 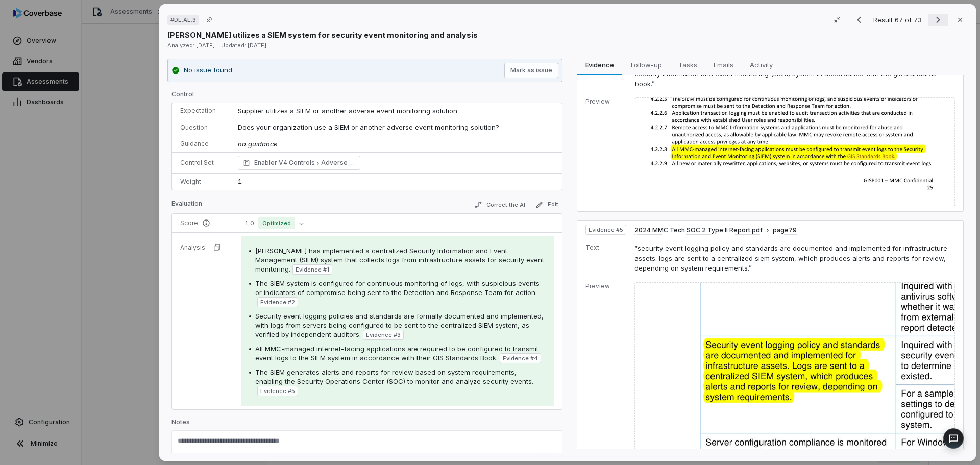 What do you see at coordinates (203, 128) in the screenshot?
I see `p: Question` at bounding box center [203, 128].